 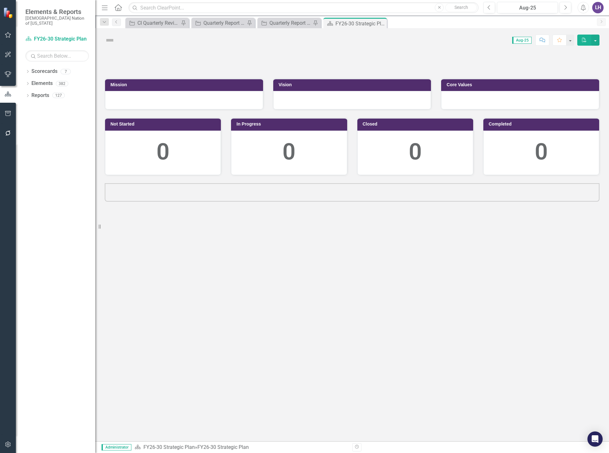 I want to click on div: Quarterly Report Review, so click(x=224, y=23).